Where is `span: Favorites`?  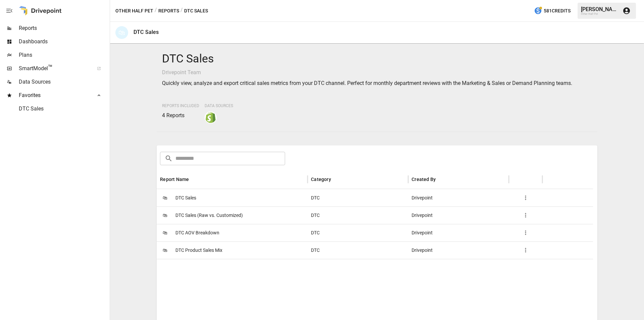 span: Favorites is located at coordinates (54, 96).